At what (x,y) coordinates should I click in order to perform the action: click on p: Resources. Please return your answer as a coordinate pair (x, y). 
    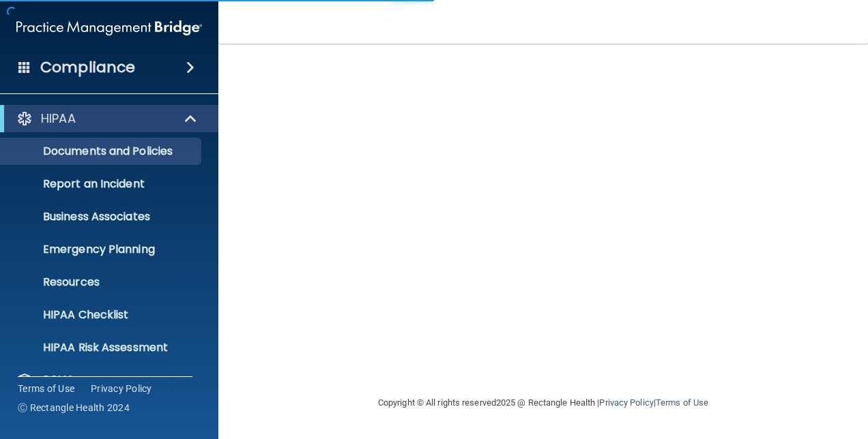
    Looking at the image, I should click on (102, 282).